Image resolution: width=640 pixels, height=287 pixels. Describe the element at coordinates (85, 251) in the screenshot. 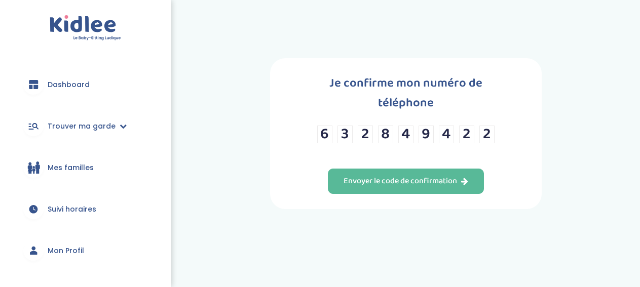

I see `a: Mon Profil` at that location.